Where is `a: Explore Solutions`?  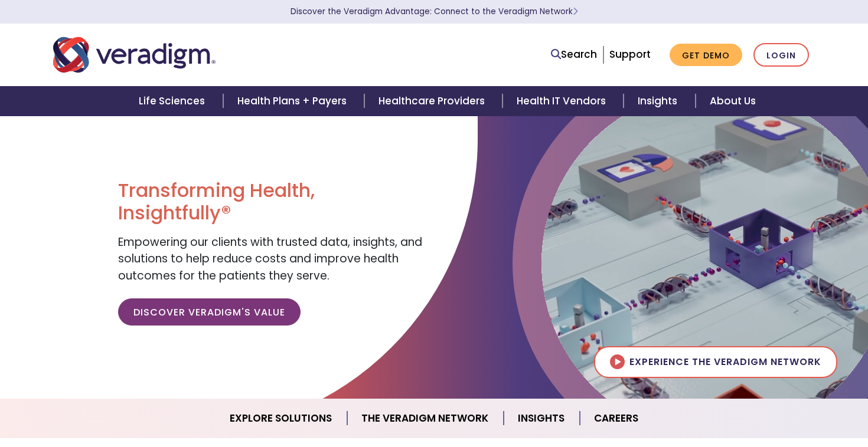
a: Explore Solutions is located at coordinates (281, 418).